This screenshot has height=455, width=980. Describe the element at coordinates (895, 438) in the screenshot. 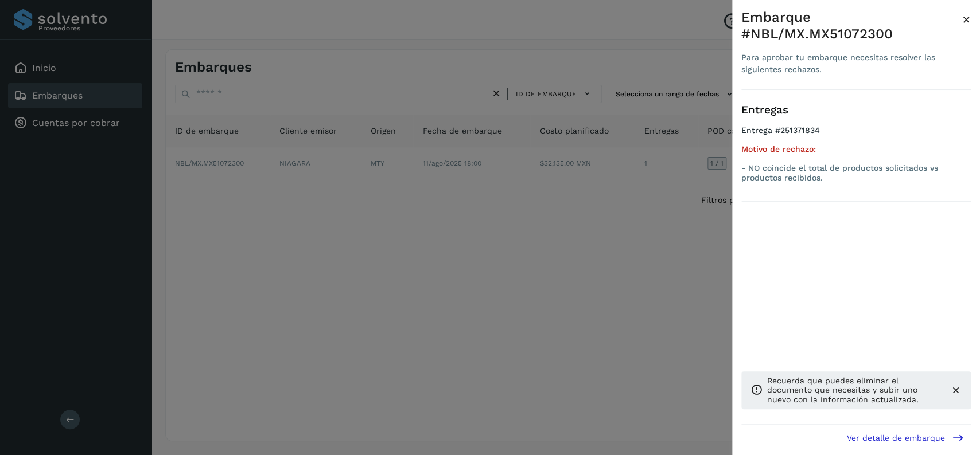

I see `span: Ver detalle de embarque` at that location.